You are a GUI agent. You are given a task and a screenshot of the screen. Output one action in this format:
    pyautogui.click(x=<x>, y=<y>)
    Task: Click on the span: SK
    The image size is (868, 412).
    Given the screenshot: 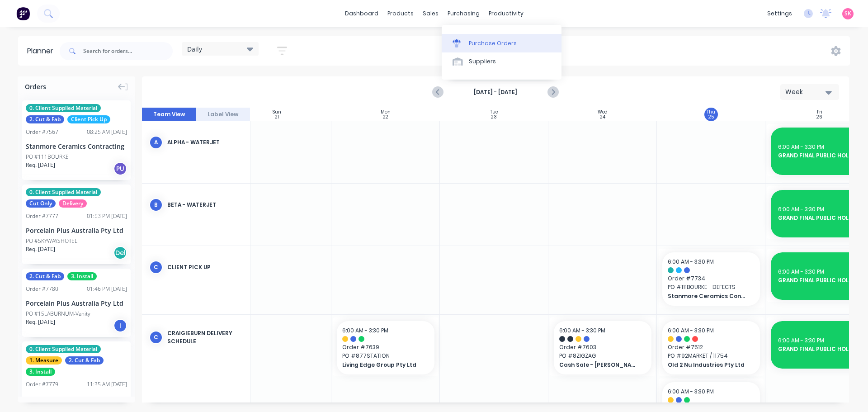 What is the action you would take?
    pyautogui.click(x=848, y=14)
    